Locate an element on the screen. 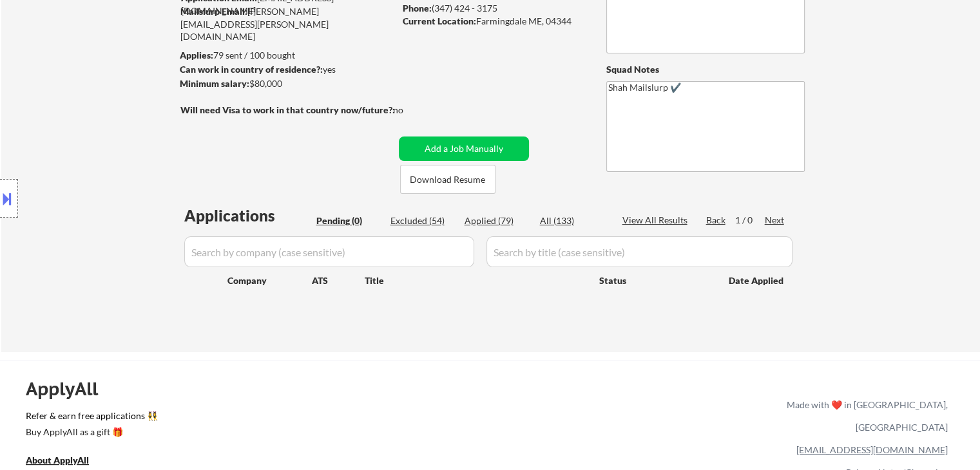 Image resolution: width=980 pixels, height=470 pixels. strong: Current Location: is located at coordinates (439, 21).